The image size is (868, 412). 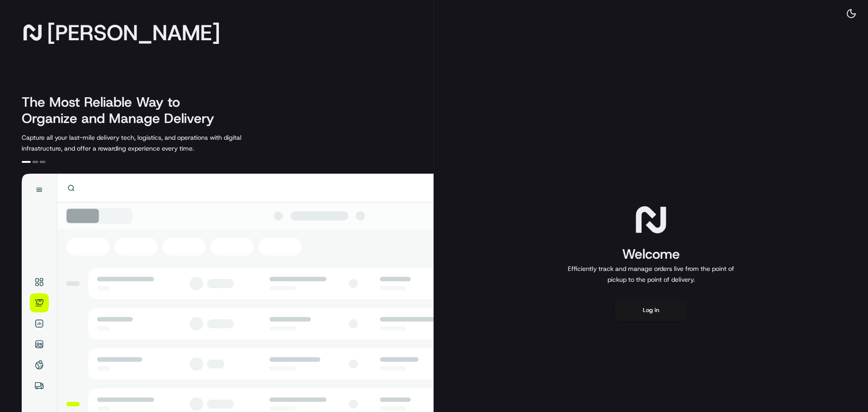 What do you see at coordinates (651, 310) in the screenshot?
I see `button: Log in` at bounding box center [651, 310].